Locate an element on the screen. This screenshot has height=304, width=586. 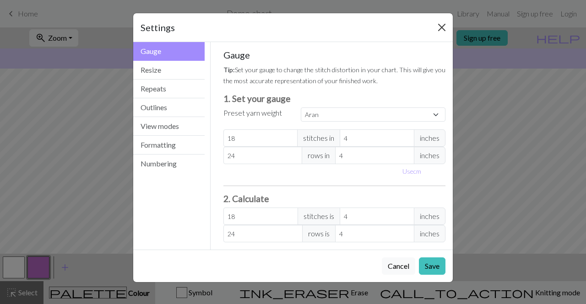
button: Repeats is located at coordinates (169, 89).